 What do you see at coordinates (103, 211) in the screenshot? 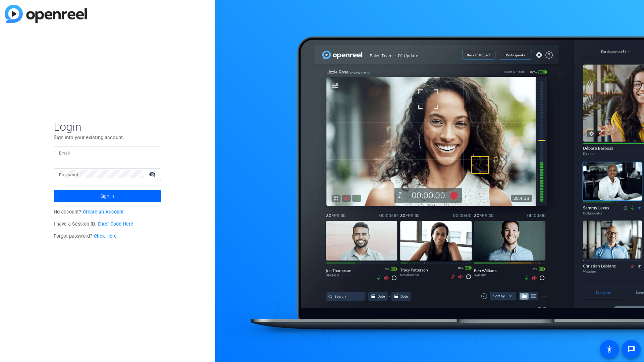
I see `a: Create an Account` at bounding box center [103, 211].